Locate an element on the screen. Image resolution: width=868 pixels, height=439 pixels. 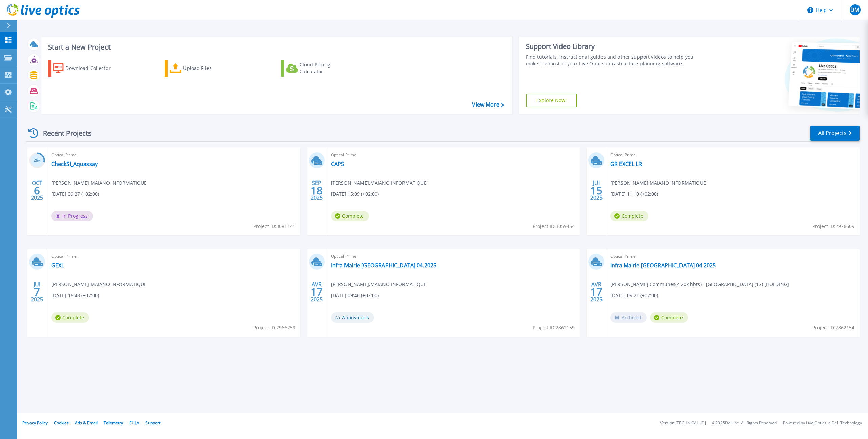
span: Anonymous is located at coordinates (352, 318).